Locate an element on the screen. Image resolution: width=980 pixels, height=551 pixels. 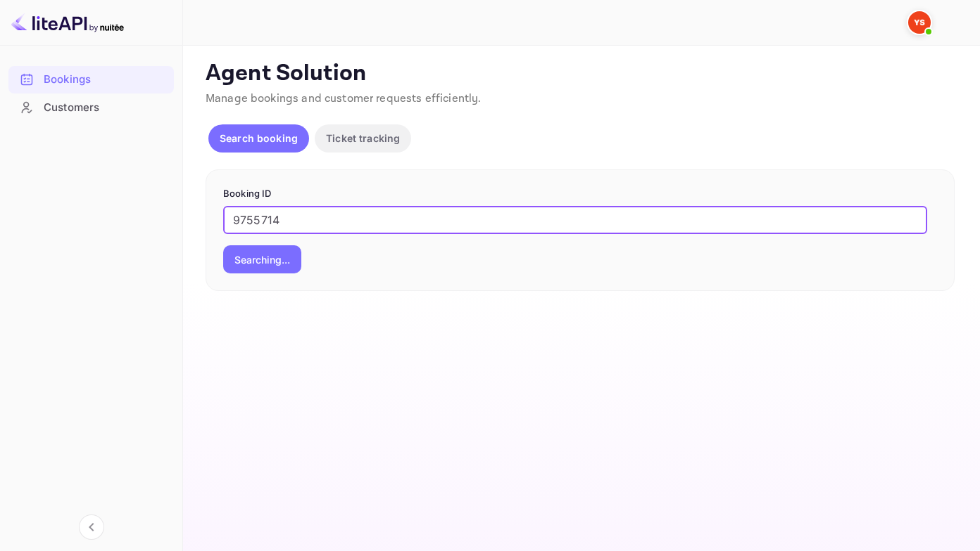
p: Booking ID is located at coordinates (580, 194).